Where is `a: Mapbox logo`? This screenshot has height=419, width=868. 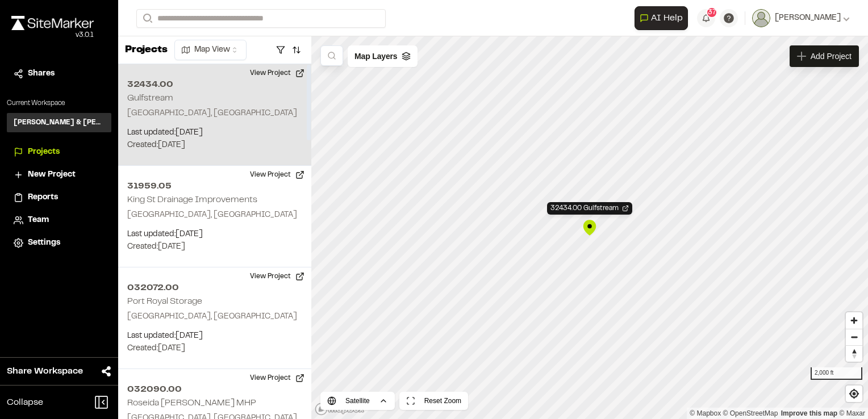 a: Mapbox logo is located at coordinates (340, 409).